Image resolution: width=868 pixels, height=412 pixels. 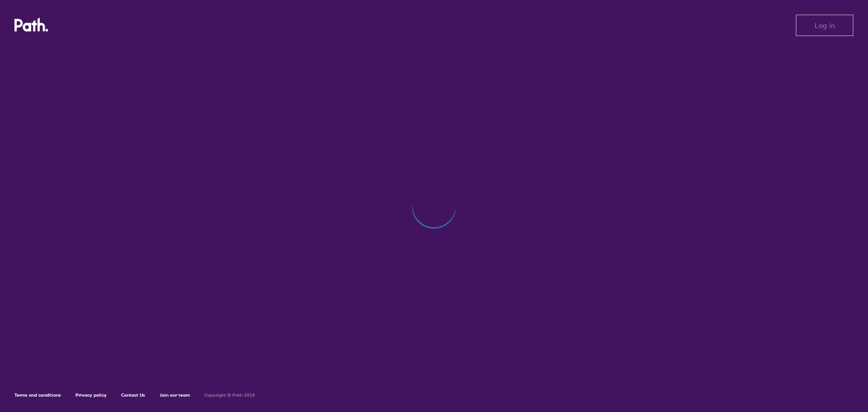 What do you see at coordinates (824, 25) in the screenshot?
I see `span: Log in` at bounding box center [824, 25].